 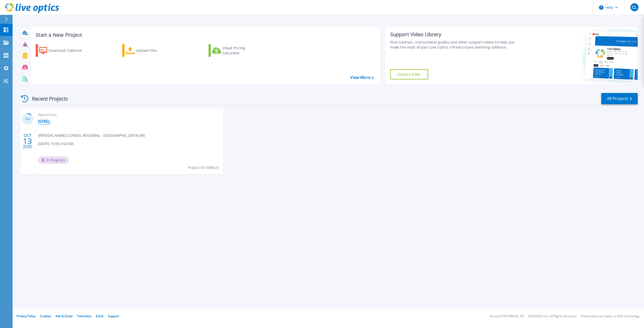 I want to click on div: Cloud Pricing Calculator, so click(x=243, y=50).